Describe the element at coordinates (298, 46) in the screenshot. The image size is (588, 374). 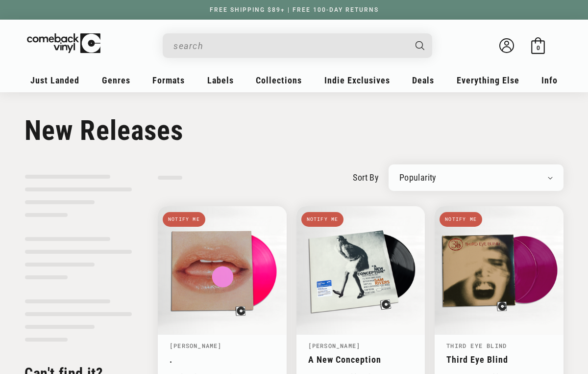
I see `div: Search` at that location.